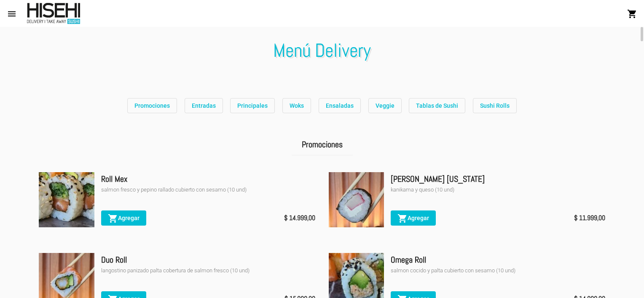 Image resolution: width=644 pixels, height=298 pixels. What do you see at coordinates (208, 179) in the screenshot?
I see `div: Roll Mex` at bounding box center [208, 179].